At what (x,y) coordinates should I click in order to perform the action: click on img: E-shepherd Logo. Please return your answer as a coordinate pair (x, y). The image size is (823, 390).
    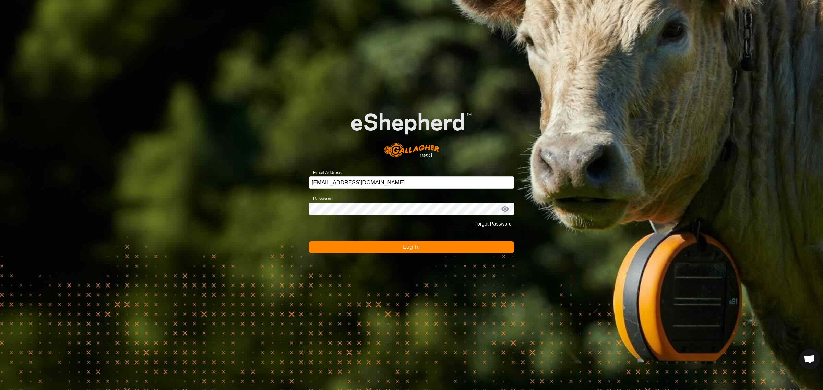
    Looking at the image, I should click on (411, 131).